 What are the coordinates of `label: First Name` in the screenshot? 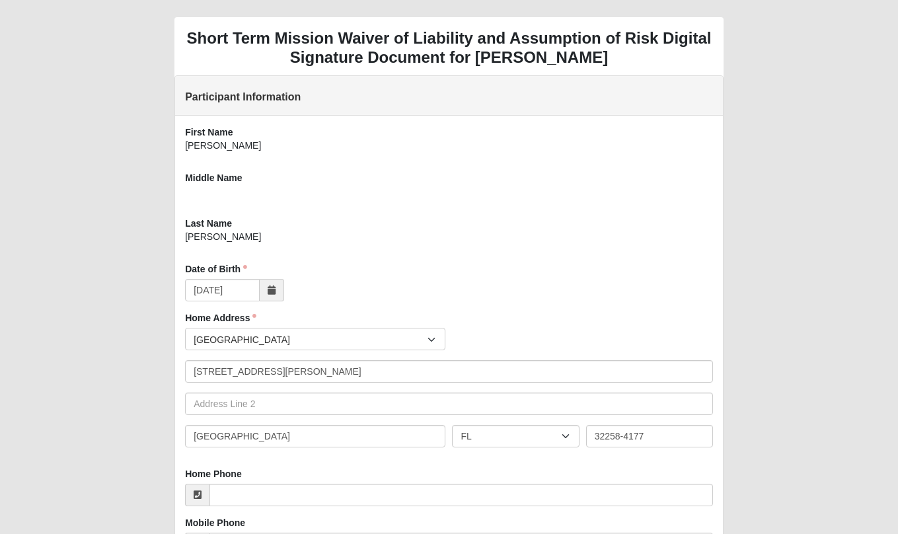 It's located at (209, 132).